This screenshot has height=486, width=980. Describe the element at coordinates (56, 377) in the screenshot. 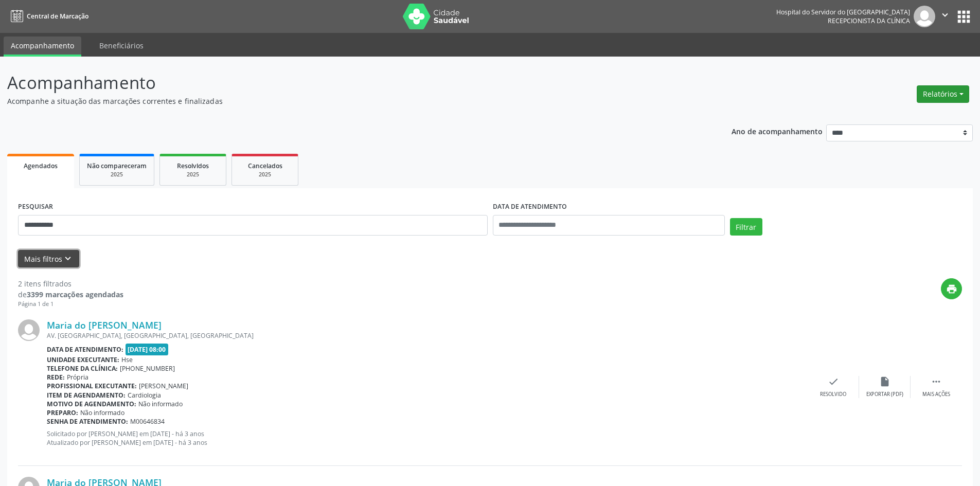

I see `b: Rede:` at that location.